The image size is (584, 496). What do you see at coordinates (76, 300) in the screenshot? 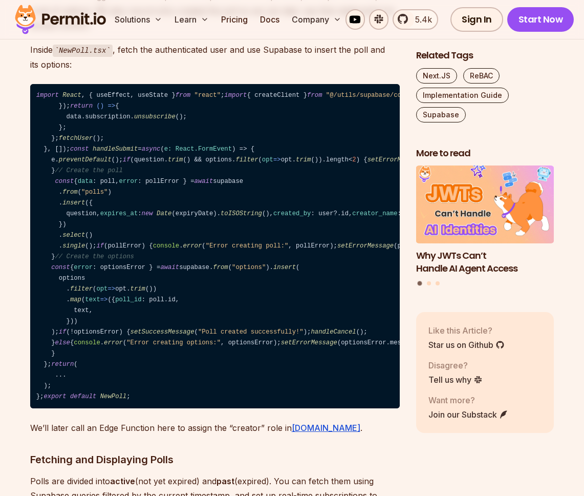
I see `span: map` at bounding box center [76, 300].